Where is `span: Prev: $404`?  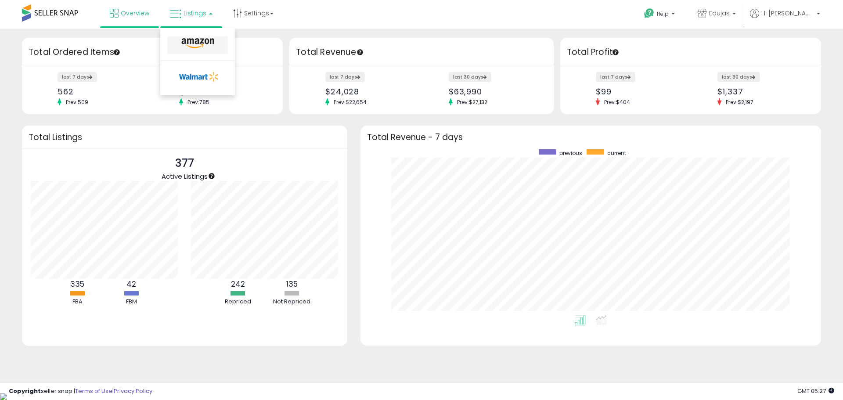 span: Prev: $404 is located at coordinates (617, 102).